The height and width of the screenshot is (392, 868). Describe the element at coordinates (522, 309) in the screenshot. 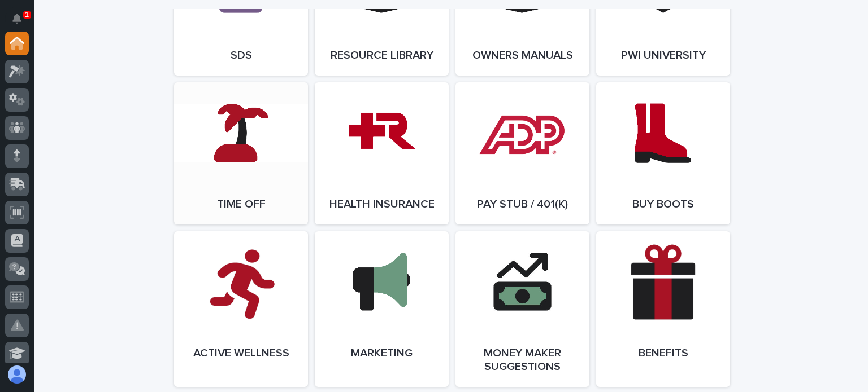

I see `a: Money Maker Suggestions` at that location.